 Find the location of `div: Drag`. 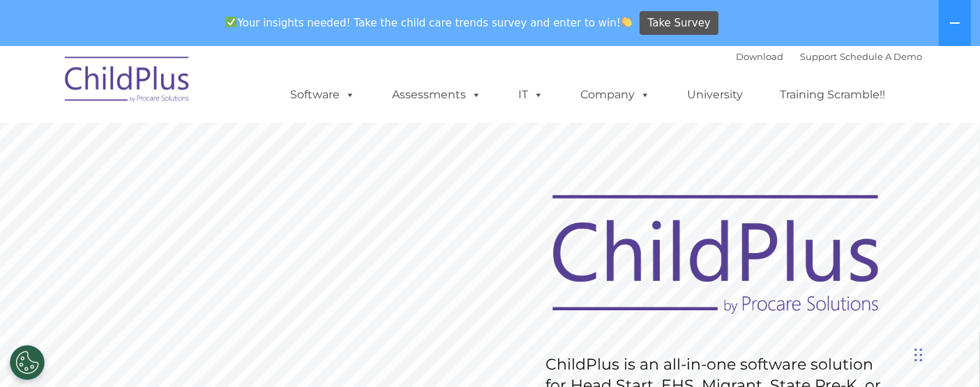

div: Drag is located at coordinates (918, 355).